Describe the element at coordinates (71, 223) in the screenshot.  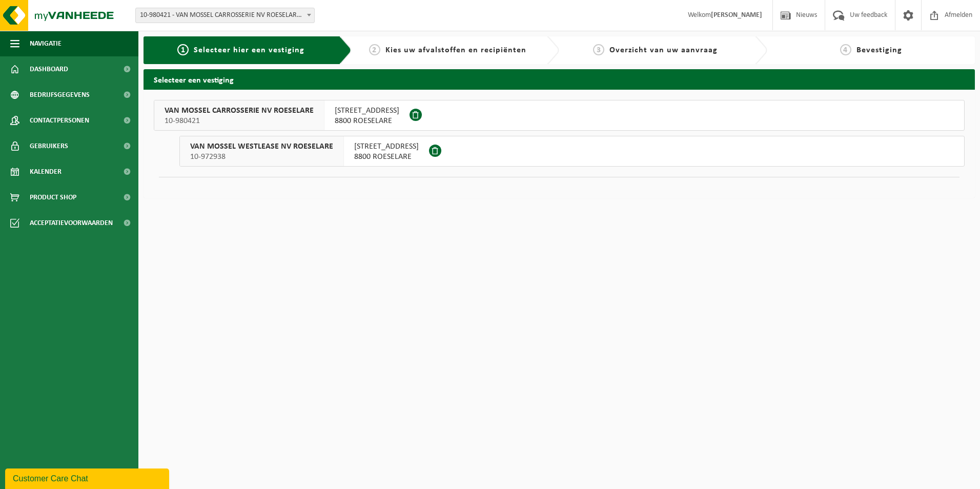
I see `span: Acceptatievoorwaarden` at that location.